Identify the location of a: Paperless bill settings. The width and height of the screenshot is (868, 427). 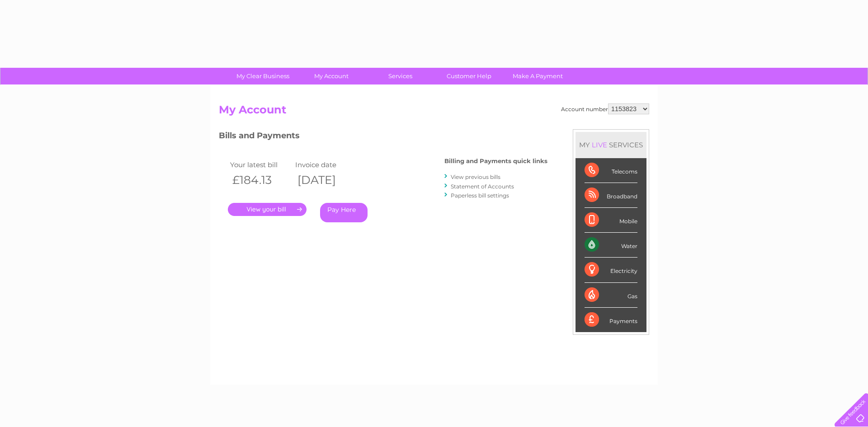
(480, 195).